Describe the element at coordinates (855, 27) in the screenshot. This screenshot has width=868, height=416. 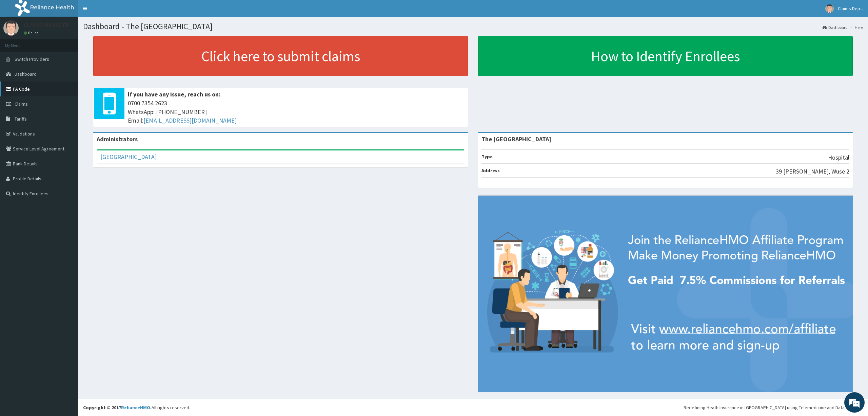
I see `li: Here` at that location.